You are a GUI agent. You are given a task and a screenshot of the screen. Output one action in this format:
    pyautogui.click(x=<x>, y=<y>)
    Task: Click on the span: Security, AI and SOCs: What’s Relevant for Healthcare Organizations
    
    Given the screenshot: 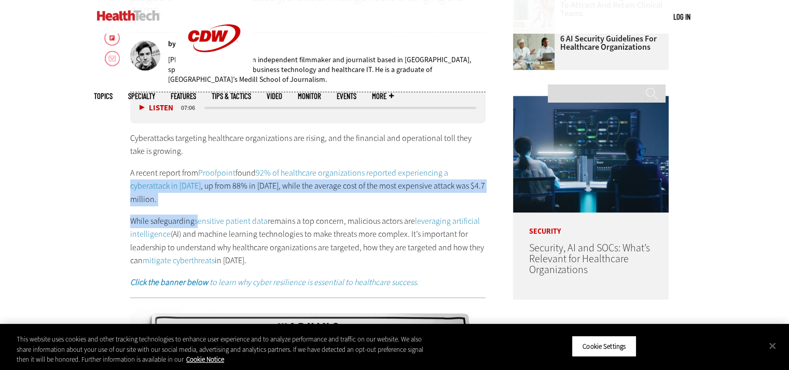 What is the action you would take?
    pyautogui.click(x=589, y=259)
    